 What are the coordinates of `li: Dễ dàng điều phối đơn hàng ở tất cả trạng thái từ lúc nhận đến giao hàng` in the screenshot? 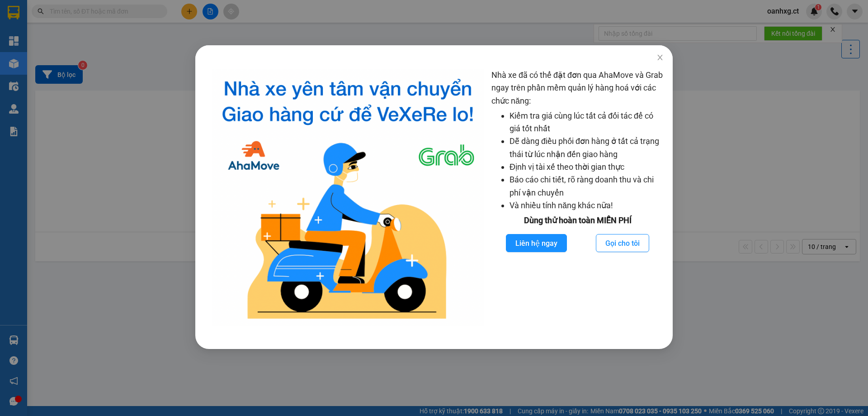 It's located at (586, 147).